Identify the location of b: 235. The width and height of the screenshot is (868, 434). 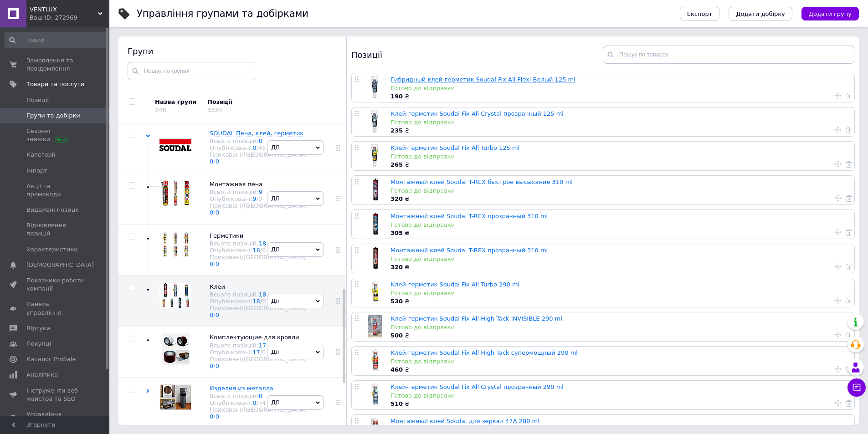
(396, 130).